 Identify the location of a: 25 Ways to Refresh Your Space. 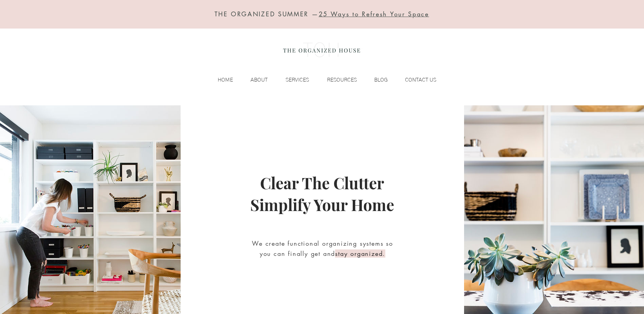
(374, 14).